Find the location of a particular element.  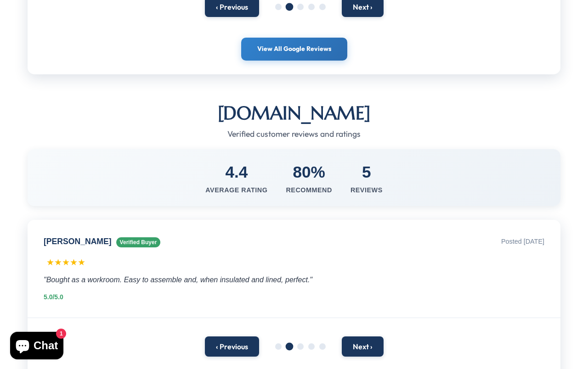

div: "Bought as a workroom. Easy to assemble and, when insulated and lined, perfect." is located at coordinates (294, 280).